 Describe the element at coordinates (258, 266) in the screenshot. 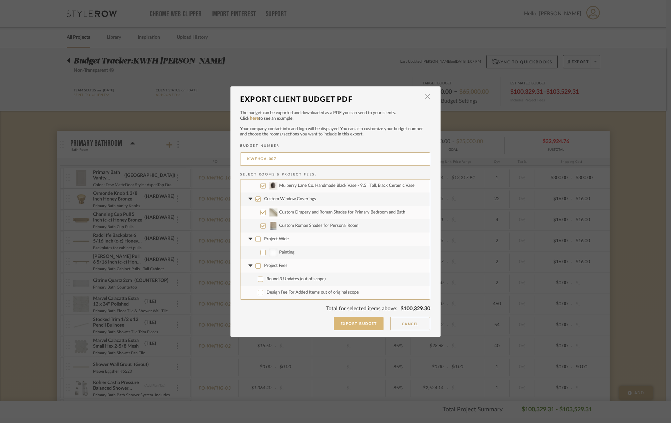

I see `input: Project Fees` at that location.